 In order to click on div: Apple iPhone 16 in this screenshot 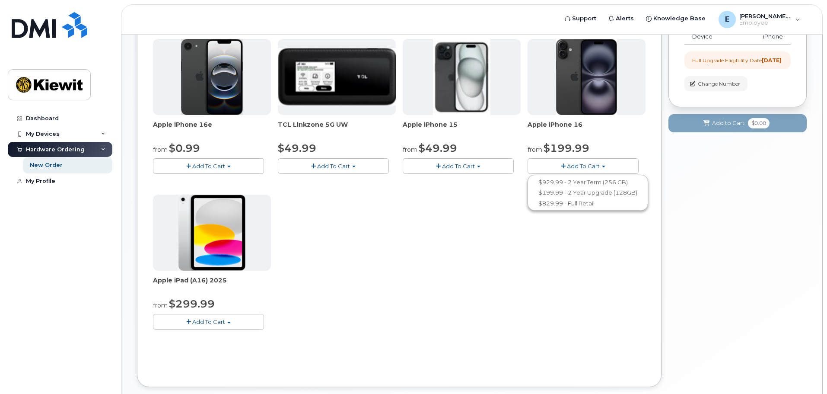, I will do `click(586, 129)`.